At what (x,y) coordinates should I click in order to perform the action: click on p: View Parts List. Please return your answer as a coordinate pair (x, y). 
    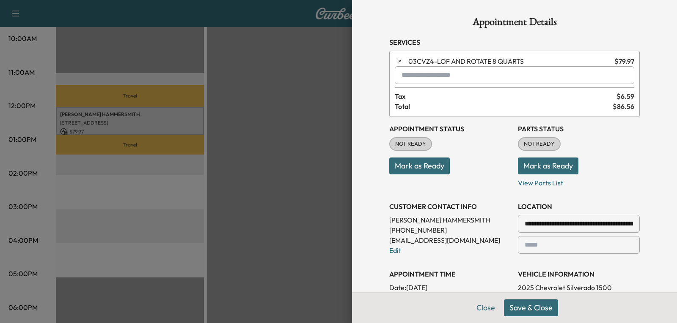
    Looking at the image, I should click on (578, 181).